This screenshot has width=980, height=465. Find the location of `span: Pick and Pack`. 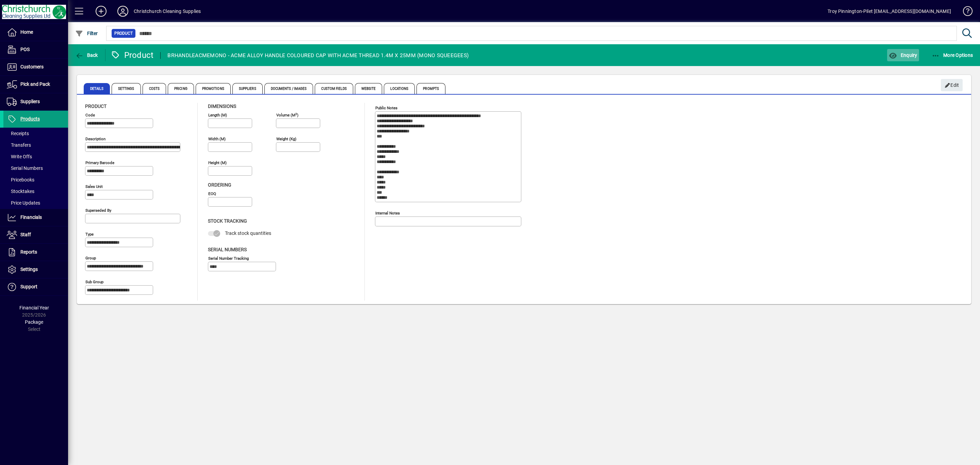

span: Pick and Pack is located at coordinates (35, 84).